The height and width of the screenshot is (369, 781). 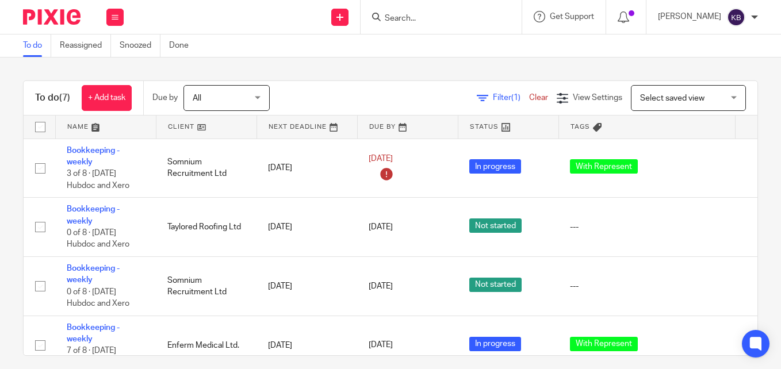 What do you see at coordinates (580, 126) in the screenshot?
I see `span: Tags` at bounding box center [580, 126].